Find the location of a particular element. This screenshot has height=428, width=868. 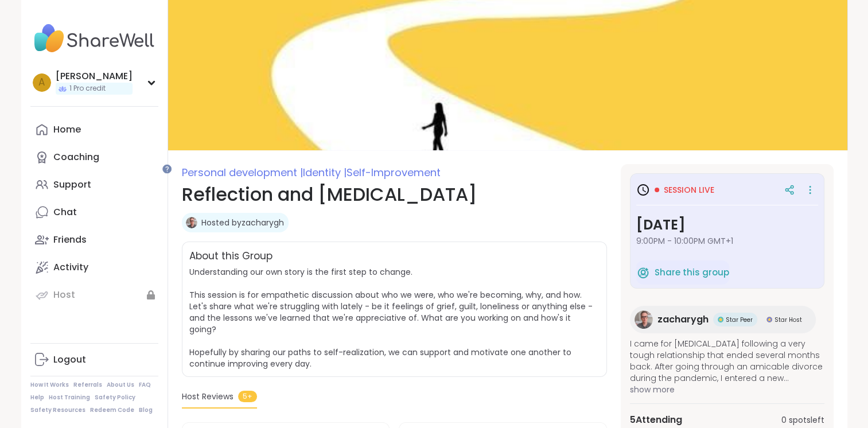

div: Activity is located at coordinates (71, 267).